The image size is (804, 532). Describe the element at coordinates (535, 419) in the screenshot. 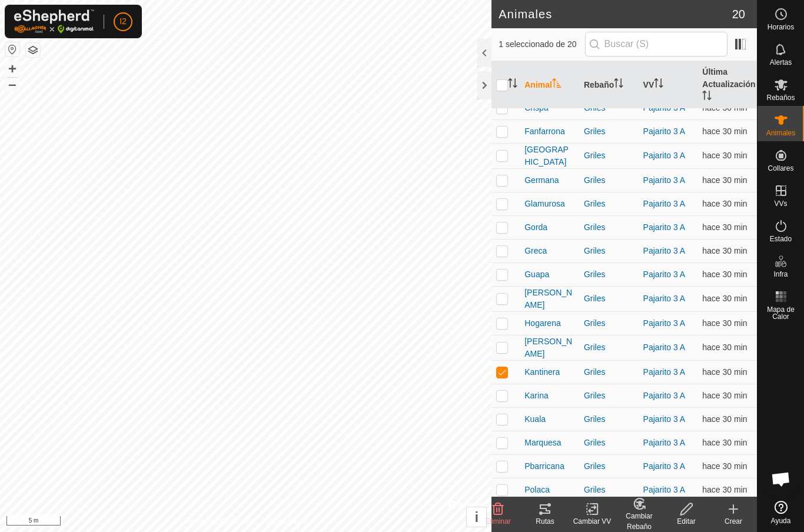

I see `span: Kuala` at that location.